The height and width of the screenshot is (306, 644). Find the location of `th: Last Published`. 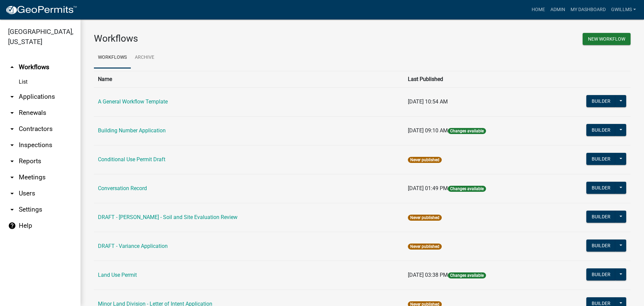

th: Last Published is located at coordinates (476, 79).